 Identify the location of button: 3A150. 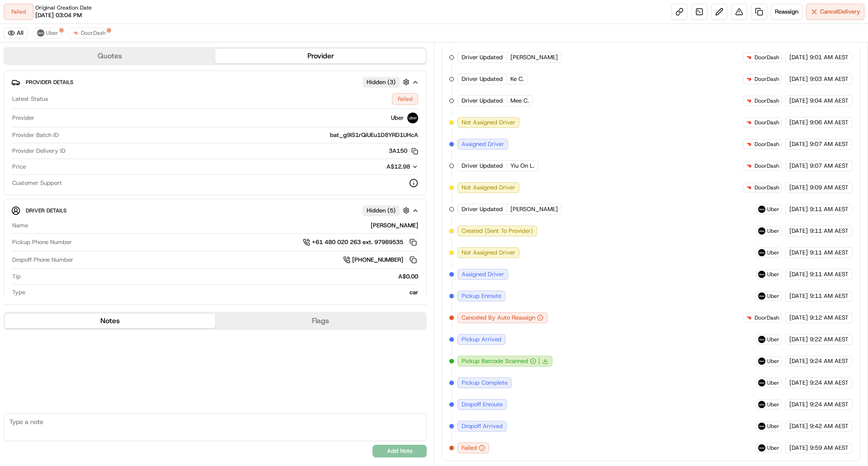
(403, 151).